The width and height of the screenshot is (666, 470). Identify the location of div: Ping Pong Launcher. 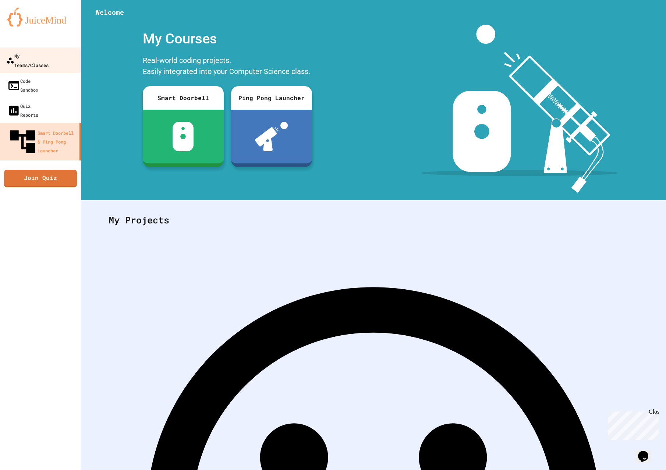
(272, 98).